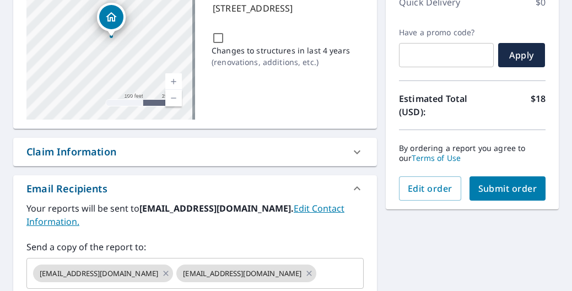 This screenshot has height=291, width=572. I want to click on label: Have a promo code?, so click(446, 33).